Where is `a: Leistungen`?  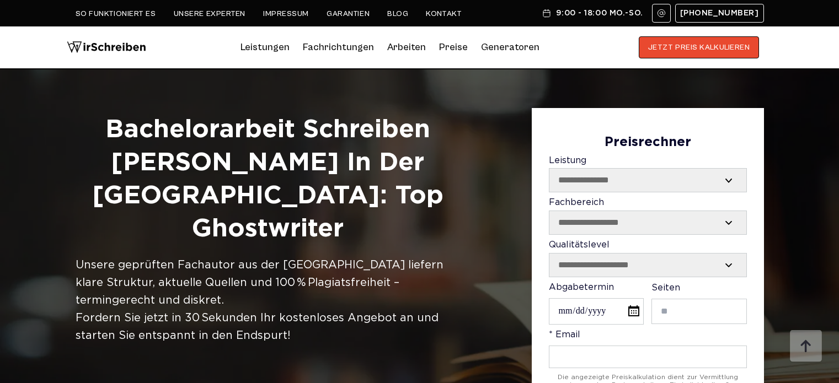
a: Leistungen is located at coordinates (265, 47).